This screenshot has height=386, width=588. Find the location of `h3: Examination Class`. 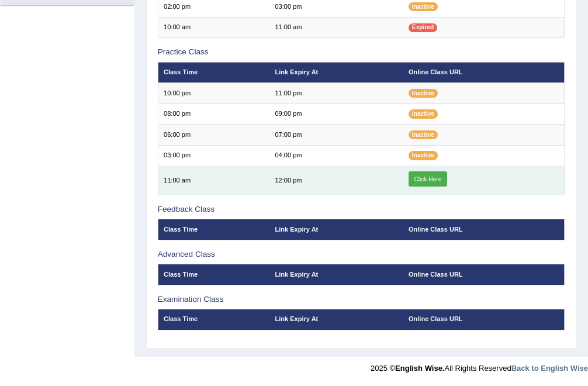

h3: Examination Class is located at coordinates (362, 299).